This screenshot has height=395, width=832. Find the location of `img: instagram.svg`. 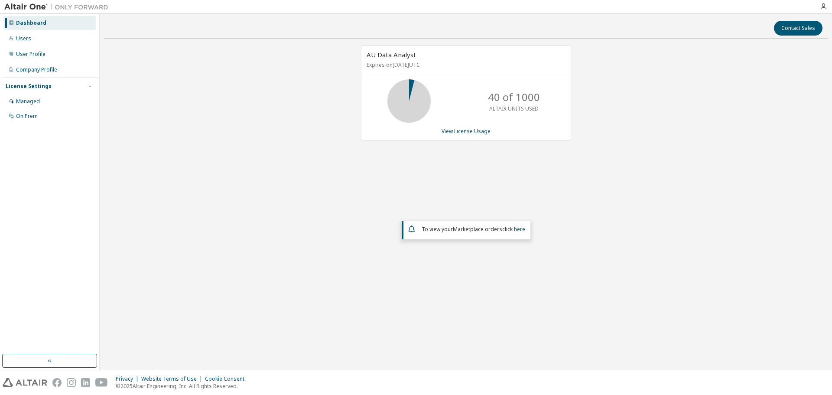

img: instagram.svg is located at coordinates (71, 382).